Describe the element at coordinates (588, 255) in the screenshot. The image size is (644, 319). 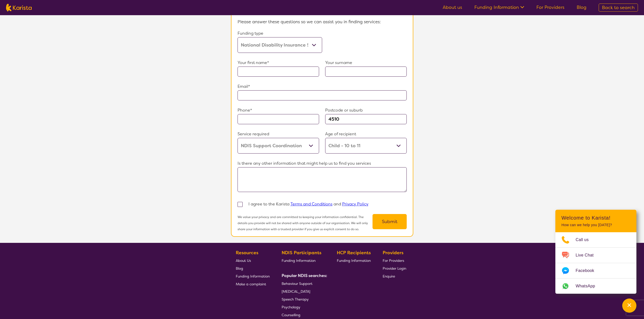
I see `span: Live Chat` at that location.